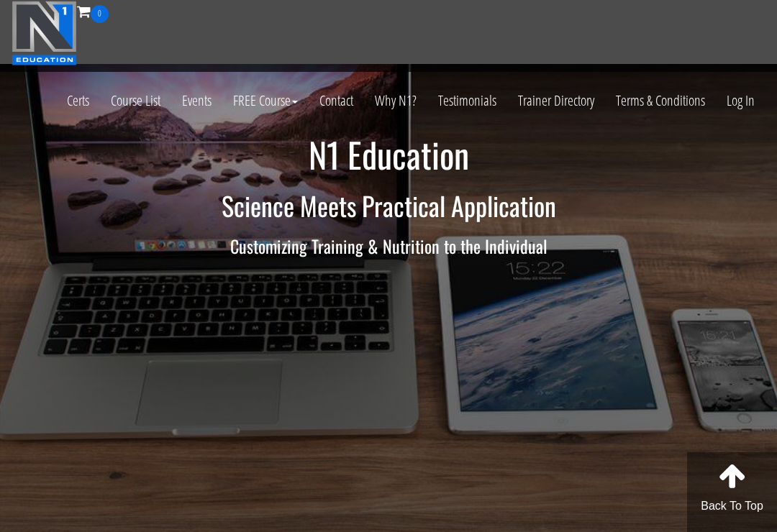 The image size is (777, 532). What do you see at coordinates (557, 101) in the screenshot?
I see `a: Trainer Directory` at bounding box center [557, 101].